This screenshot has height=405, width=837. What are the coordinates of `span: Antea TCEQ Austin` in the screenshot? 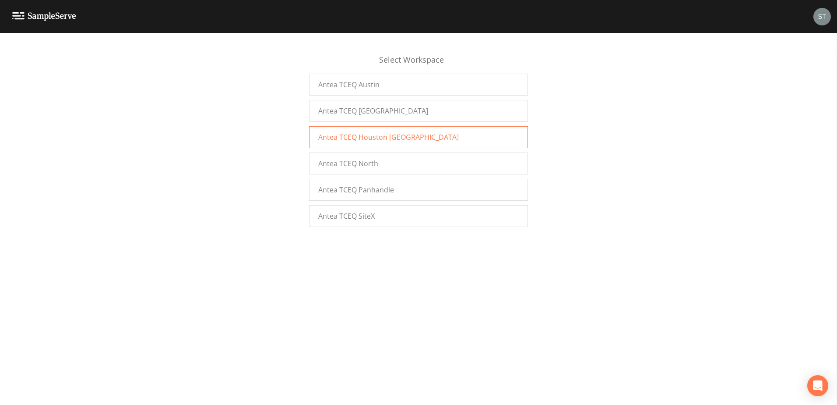 It's located at (349, 85).